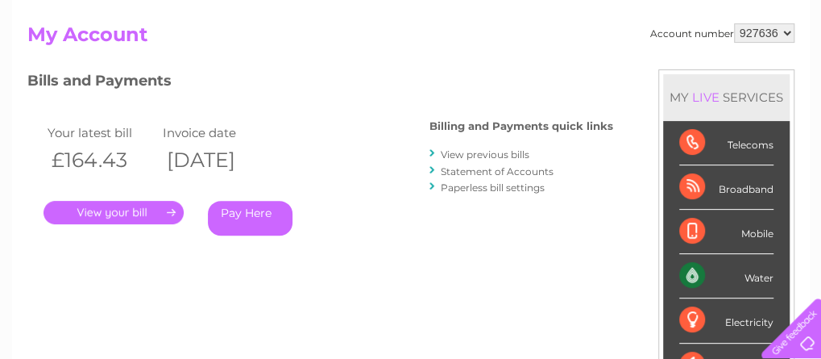  I want to click on div: Water, so click(726, 276).